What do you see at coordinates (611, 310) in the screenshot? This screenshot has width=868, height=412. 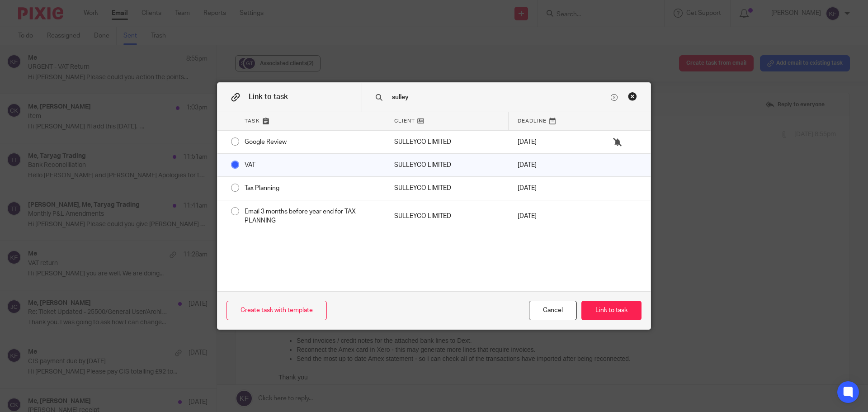 I see `button: Link to task` at bounding box center [611, 310].